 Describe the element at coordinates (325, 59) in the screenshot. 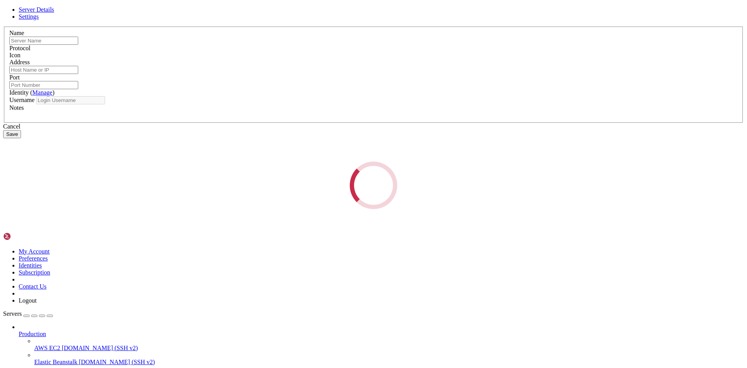

I see `x-row: Users logged in: 0` at that location.